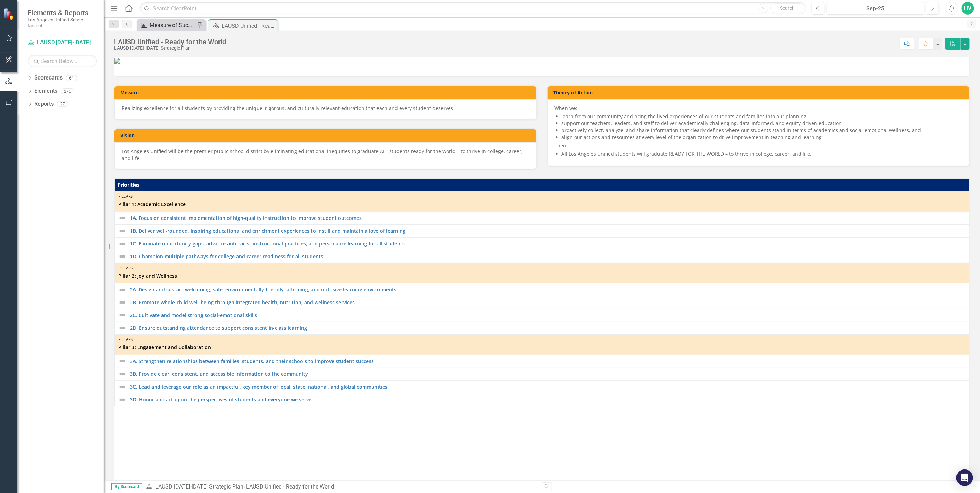  Describe the element at coordinates (548, 361) in the screenshot. I see `a: 3A. Strengthen relationships between families, students, and their schools to improve student suc...` at that location.